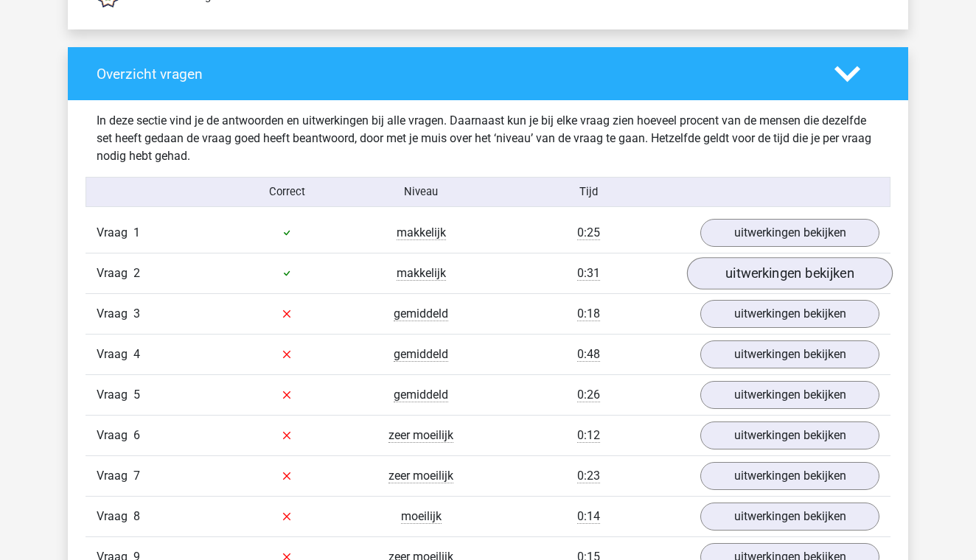  I want to click on span: 6, so click(136, 434).